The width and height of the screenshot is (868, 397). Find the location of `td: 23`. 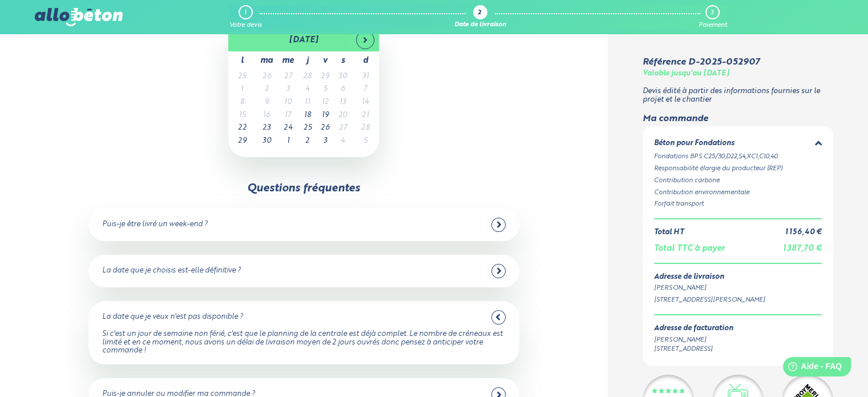

td: 23 is located at coordinates (267, 128).